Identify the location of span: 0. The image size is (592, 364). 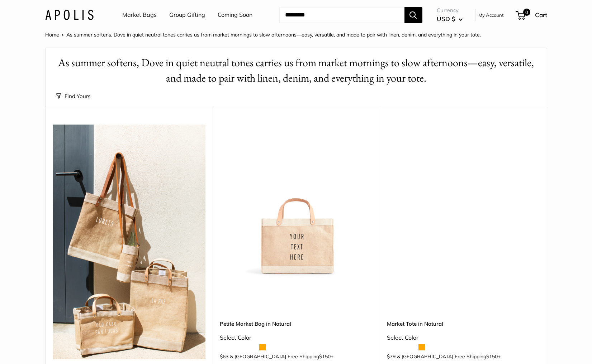
(526, 12).